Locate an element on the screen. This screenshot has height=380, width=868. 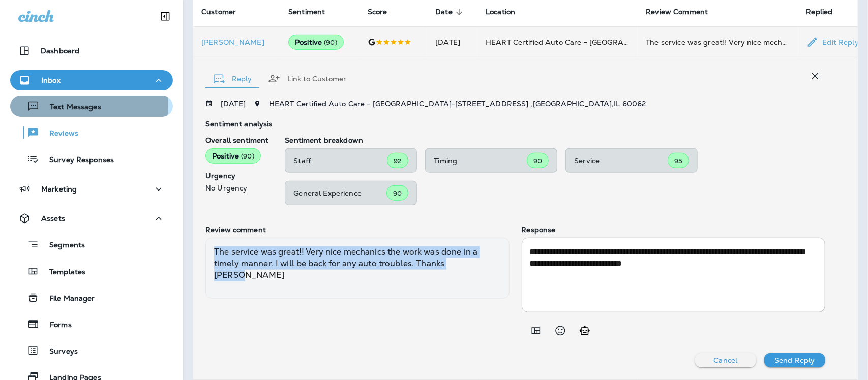
p: Service is located at coordinates (621, 160).